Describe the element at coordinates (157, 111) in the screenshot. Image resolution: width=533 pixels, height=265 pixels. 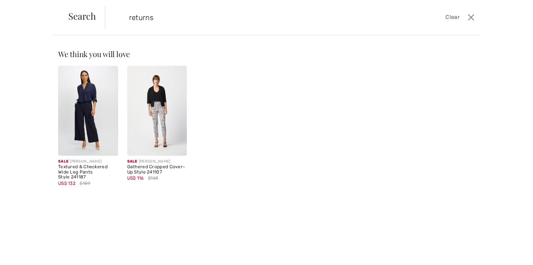
I see `img: Gathered Cropped Cover-Up Style 241107. Black` at that location.